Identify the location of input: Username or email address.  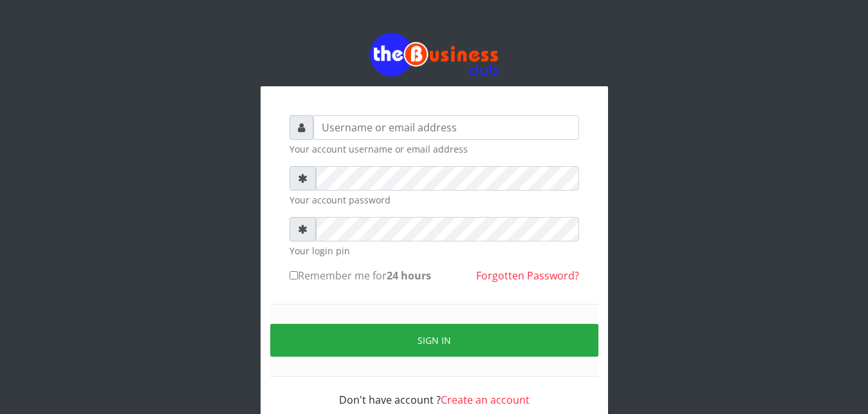
(446, 127).